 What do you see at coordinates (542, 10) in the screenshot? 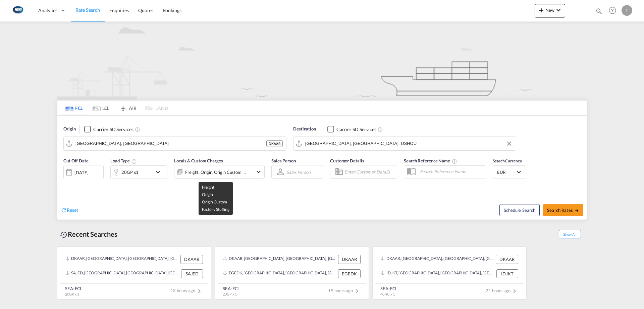
I see `md-icon: icon-plus 400-fg` at bounding box center [542, 10].